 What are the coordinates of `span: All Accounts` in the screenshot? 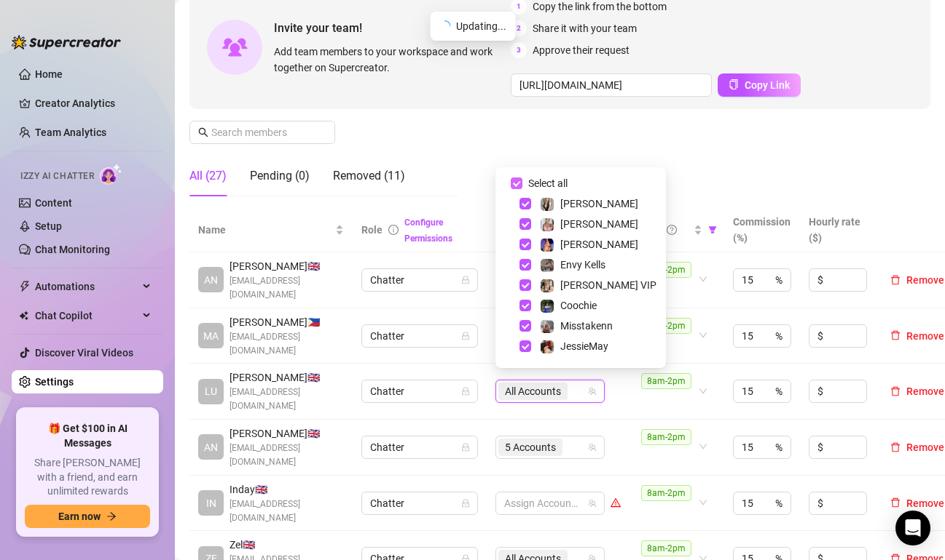 It's located at (533, 391).